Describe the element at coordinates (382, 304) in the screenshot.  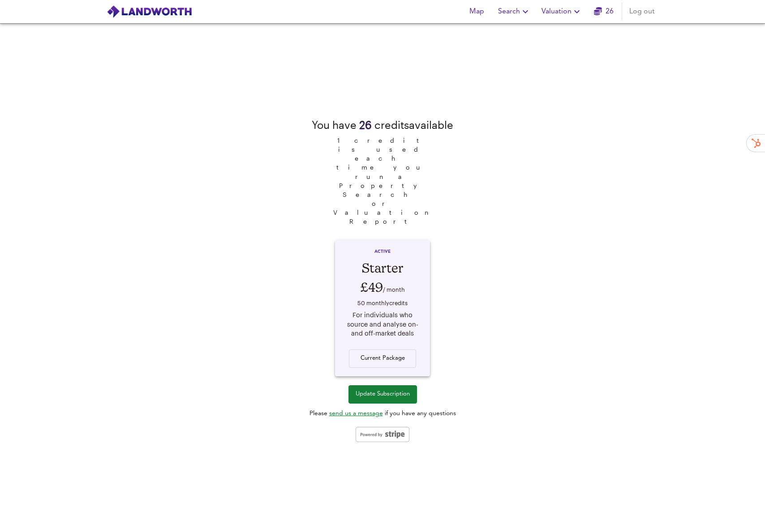
I see `div: 50 monthly credit s` at that location.